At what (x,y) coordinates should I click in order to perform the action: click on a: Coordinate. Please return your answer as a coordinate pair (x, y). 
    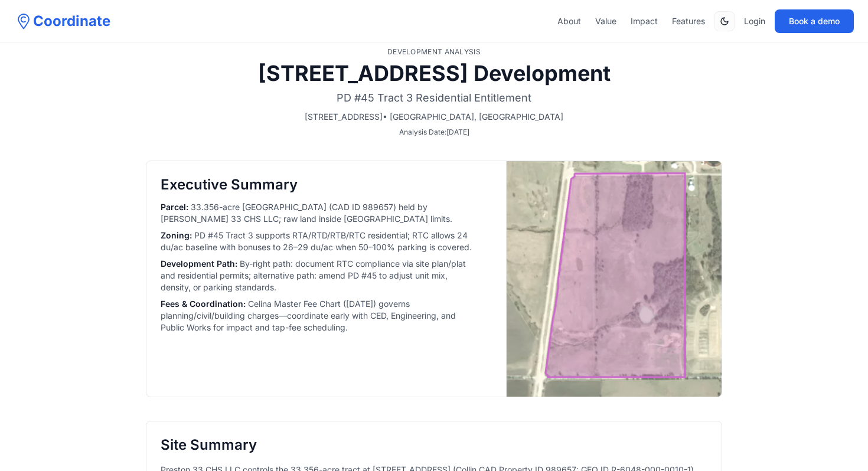
    Looking at the image, I should click on (62, 21).